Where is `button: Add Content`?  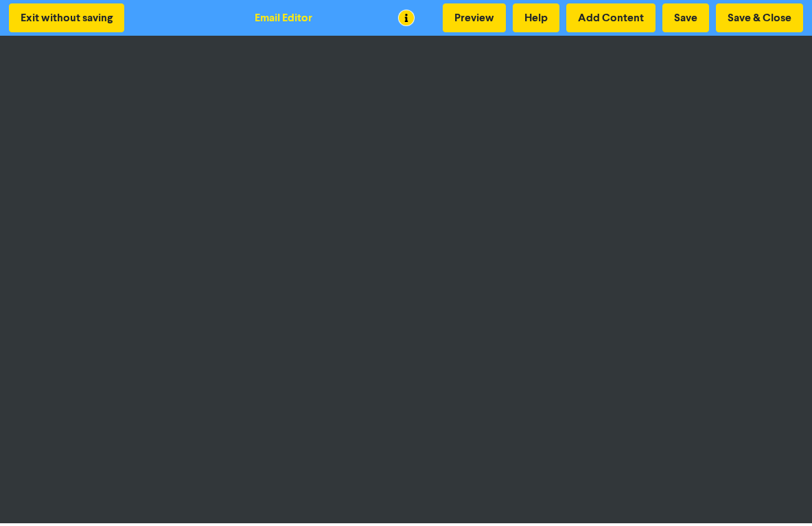
button: Add Content is located at coordinates (611, 18).